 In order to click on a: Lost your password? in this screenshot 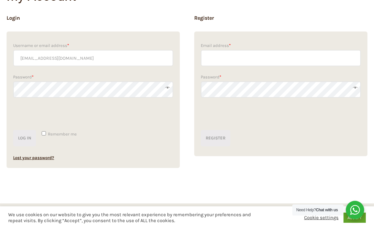, I will do `click(33, 157)`.